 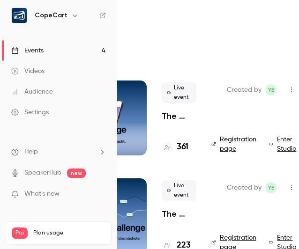 I want to click on h6: CopeCart, so click(x=51, y=15).